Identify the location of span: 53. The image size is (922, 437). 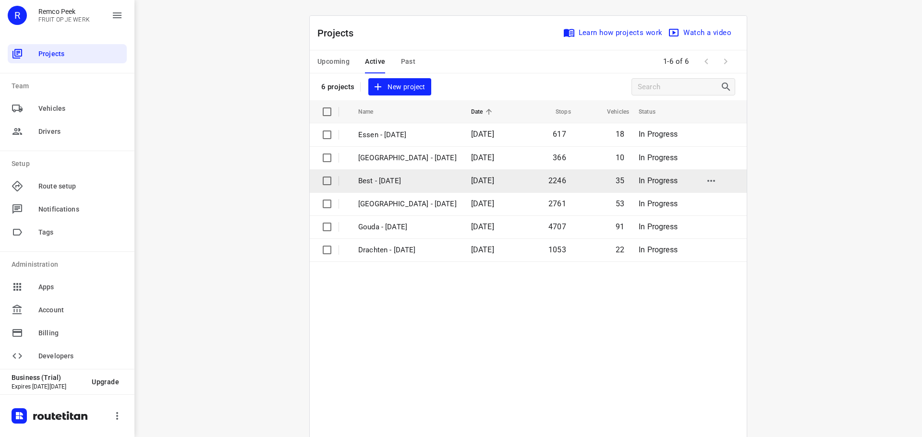
(620, 204).